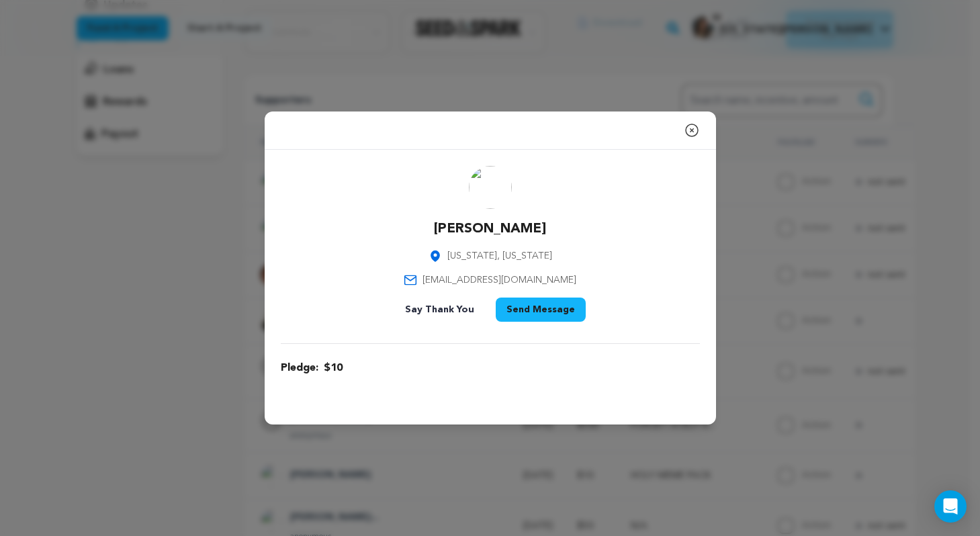 The width and height of the screenshot is (980, 536). Describe the element at coordinates (439, 310) in the screenshot. I see `button: Say Thank You` at that location.